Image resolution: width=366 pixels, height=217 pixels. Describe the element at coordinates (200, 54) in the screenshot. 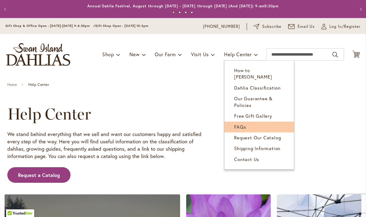

I see `span: Visit Us` at that location.